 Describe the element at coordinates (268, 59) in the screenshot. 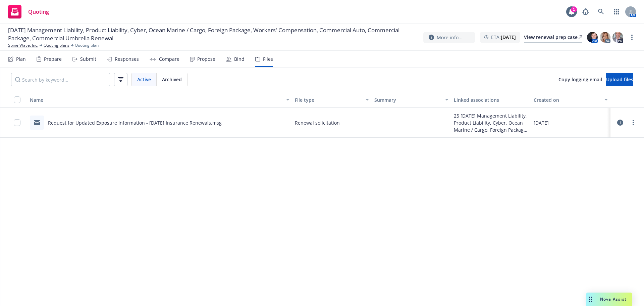

I see `div: Files` at that location.